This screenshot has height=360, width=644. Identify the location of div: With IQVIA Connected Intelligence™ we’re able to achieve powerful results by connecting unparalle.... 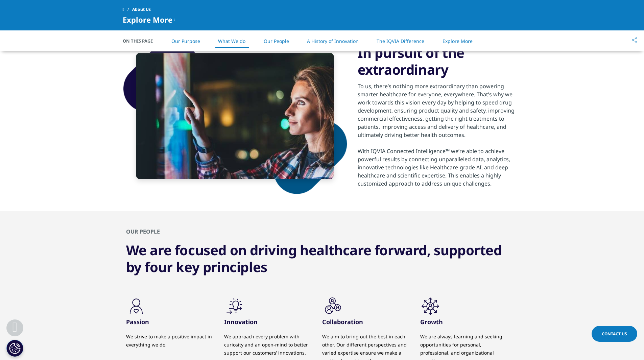
(440, 167).